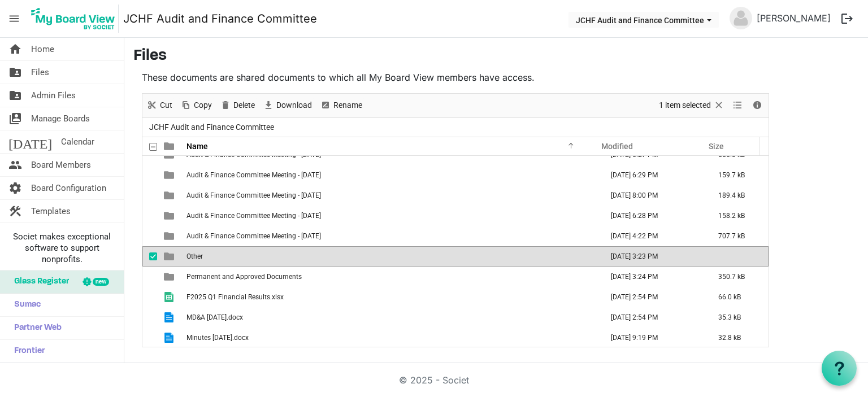  Describe the element at coordinates (691, 106) in the screenshot. I see `div: Clear selection` at that location.